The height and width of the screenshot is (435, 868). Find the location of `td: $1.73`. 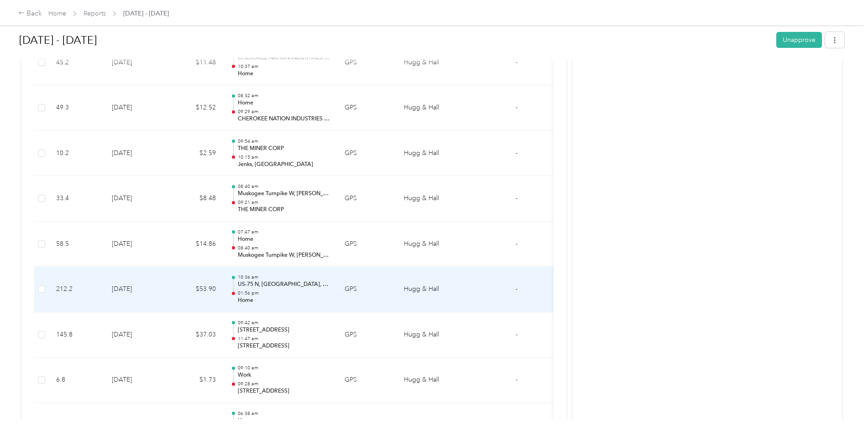

td: $1.73 is located at coordinates (196, 381).